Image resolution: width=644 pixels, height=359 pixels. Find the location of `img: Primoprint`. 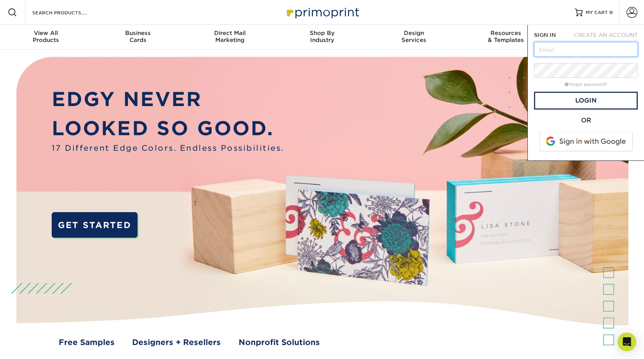

img: Primoprint is located at coordinates (322, 12).